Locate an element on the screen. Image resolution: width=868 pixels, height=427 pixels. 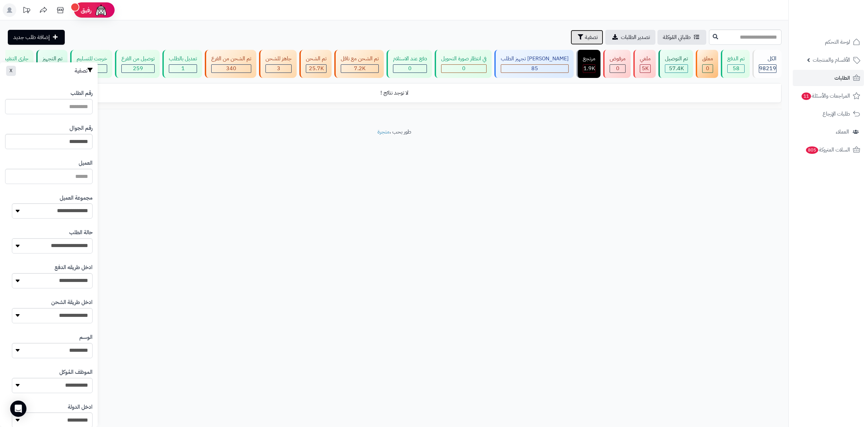
a: تم الشحن 25.7K is located at coordinates (316, 64).